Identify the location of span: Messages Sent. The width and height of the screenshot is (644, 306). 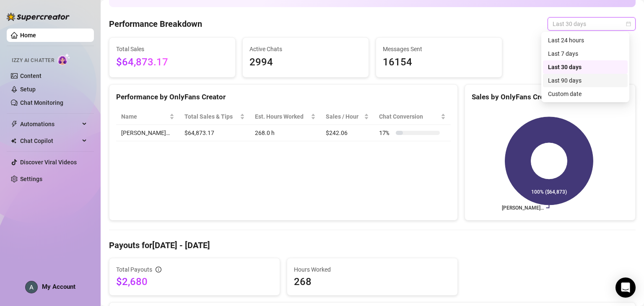
(439, 49).